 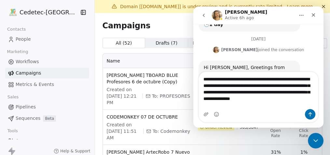 What do you see at coordinates (18, 52) in the screenshot?
I see `span: Marketing` at bounding box center [18, 52].